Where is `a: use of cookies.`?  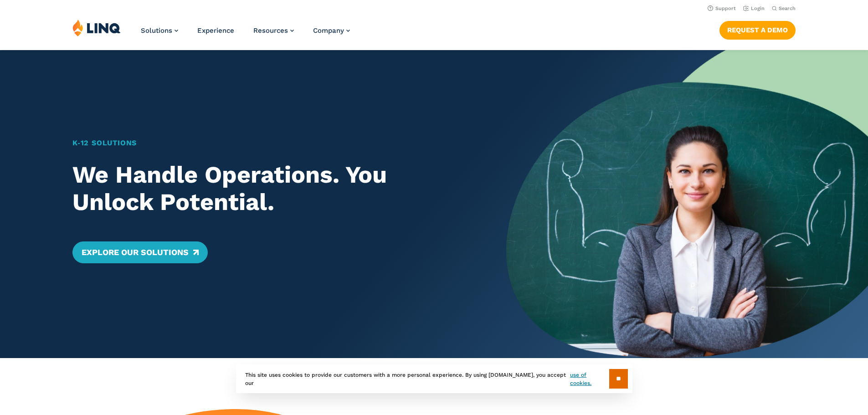 a: use of cookies. is located at coordinates (589, 379).